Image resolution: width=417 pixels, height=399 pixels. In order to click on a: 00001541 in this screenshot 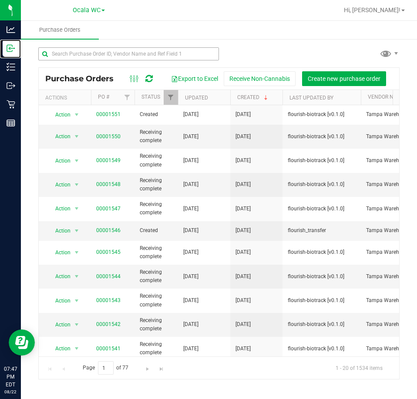, I will do `click(108, 349)`.